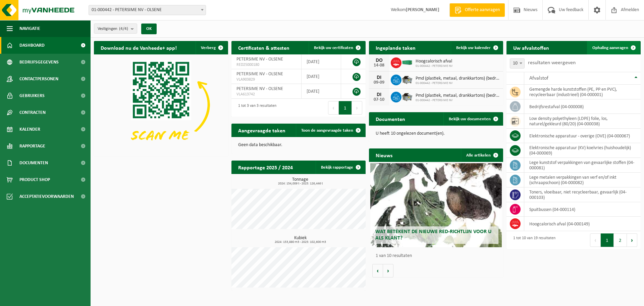 This screenshot has width=644, height=306. I want to click on span: Rapportage, so click(32, 146).